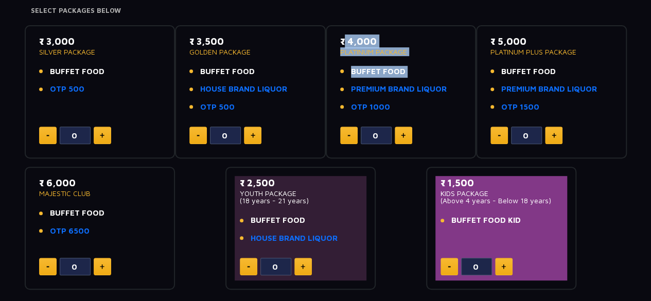 This screenshot has width=651, height=301. I want to click on p: ₹ 3,500, so click(250, 41).